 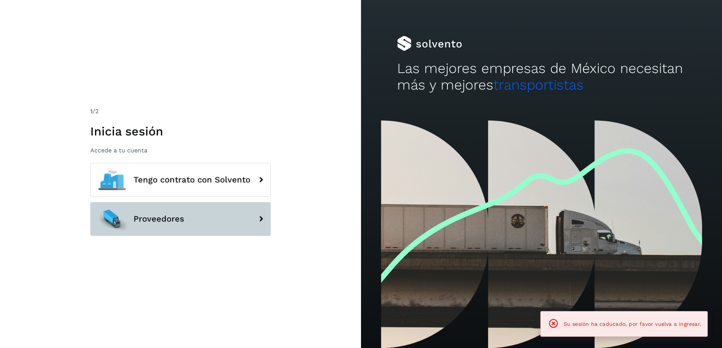 What do you see at coordinates (180, 150) in the screenshot?
I see `p: Accede a tu cuenta` at bounding box center [180, 150].